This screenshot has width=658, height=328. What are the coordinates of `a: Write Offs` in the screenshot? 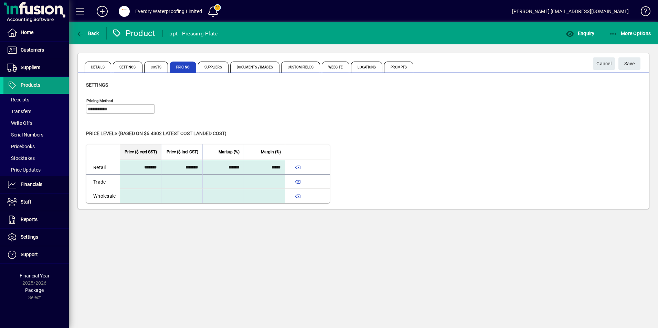 It's located at (36, 123).